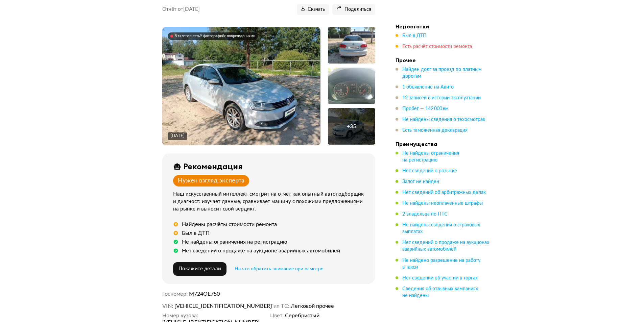  What do you see at coordinates (195, 233) in the screenshot?
I see `div: Был в ДТП` at bounding box center [195, 233].